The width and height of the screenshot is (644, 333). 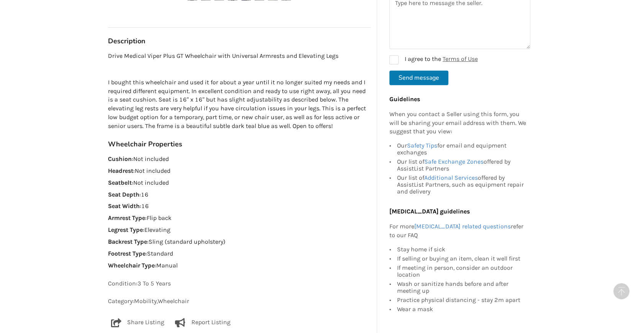 What do you see at coordinates (239, 41) in the screenshot?
I see `h3: Description` at bounding box center [239, 41].